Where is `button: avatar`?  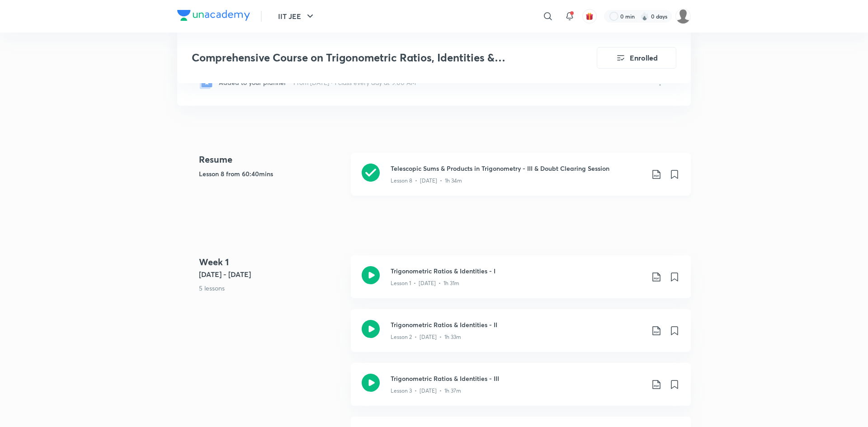
button: avatar is located at coordinates (589, 16).